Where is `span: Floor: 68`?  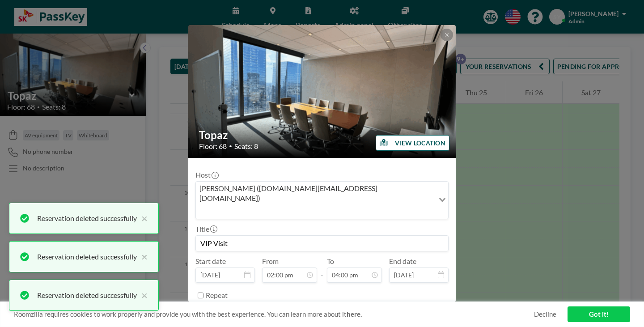
span: Floor: 68 is located at coordinates (213, 146).